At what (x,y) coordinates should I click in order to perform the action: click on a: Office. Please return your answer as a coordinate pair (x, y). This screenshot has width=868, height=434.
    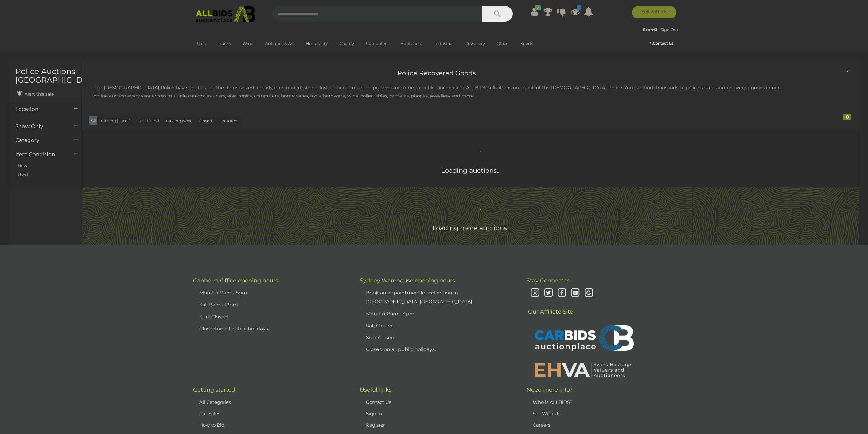
    Looking at the image, I should click on (503, 43).